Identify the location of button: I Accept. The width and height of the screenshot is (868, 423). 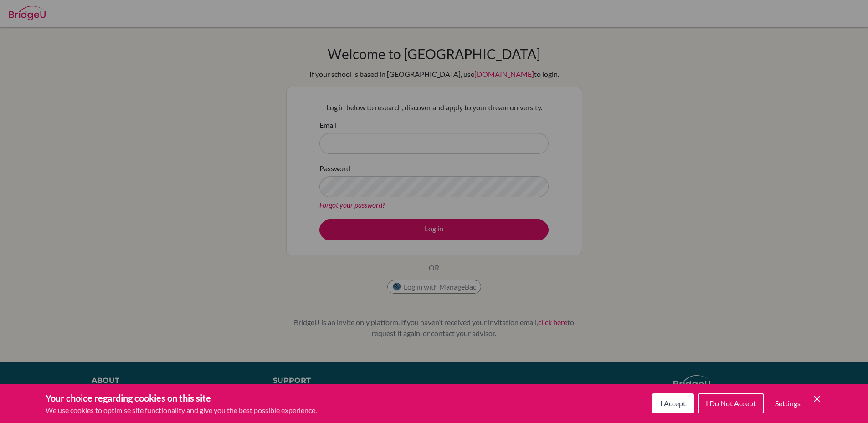
(673, 403).